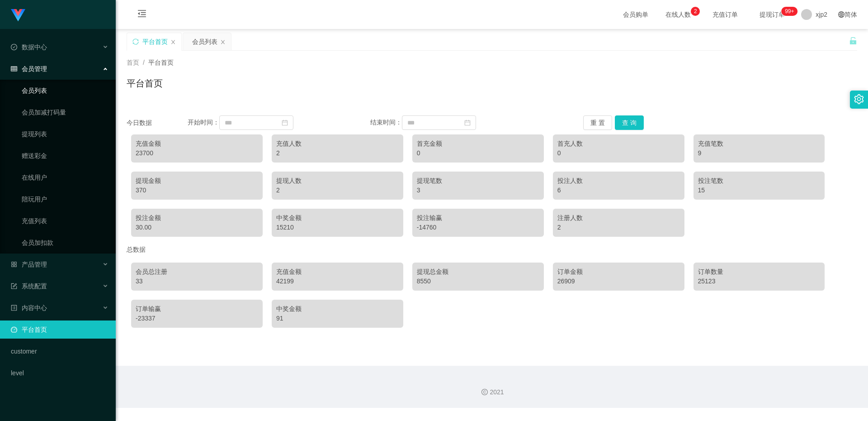  Describe the element at coordinates (478, 281) in the screenshot. I see `div: 8550` at that location.